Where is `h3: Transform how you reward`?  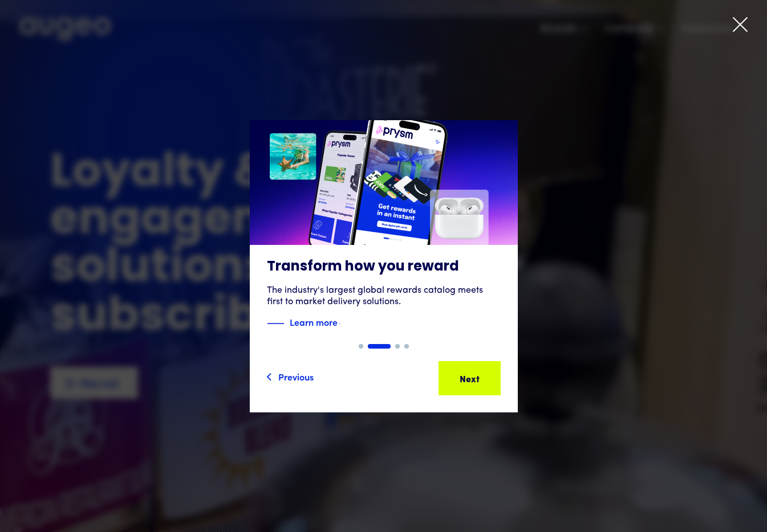 h3: Transform how you reward is located at coordinates (384, 267).